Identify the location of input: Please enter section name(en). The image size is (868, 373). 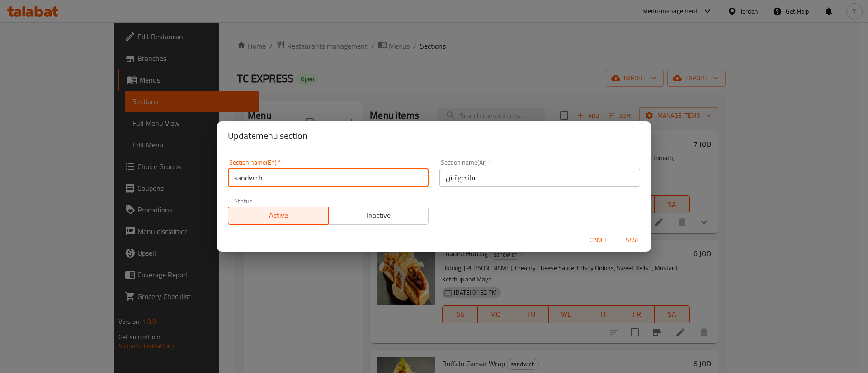
(328, 178).